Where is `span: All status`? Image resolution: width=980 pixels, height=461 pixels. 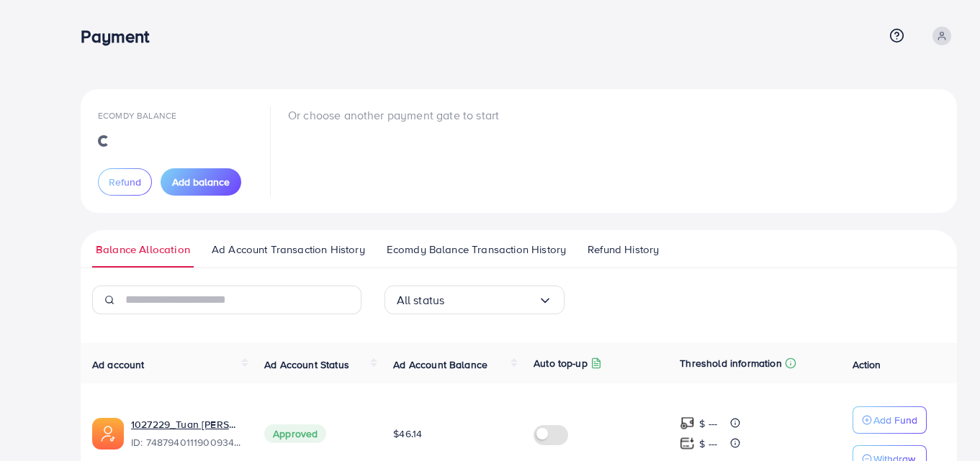 span: All status is located at coordinates (421, 300).